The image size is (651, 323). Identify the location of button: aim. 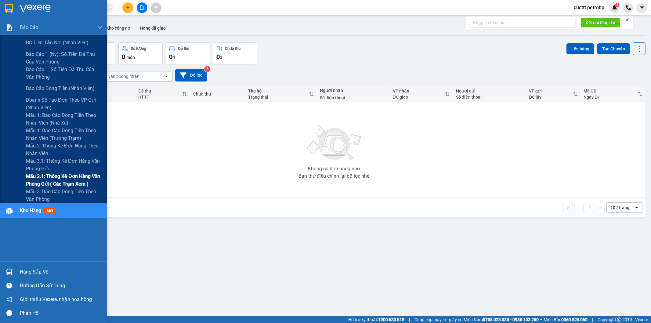
(156, 8).